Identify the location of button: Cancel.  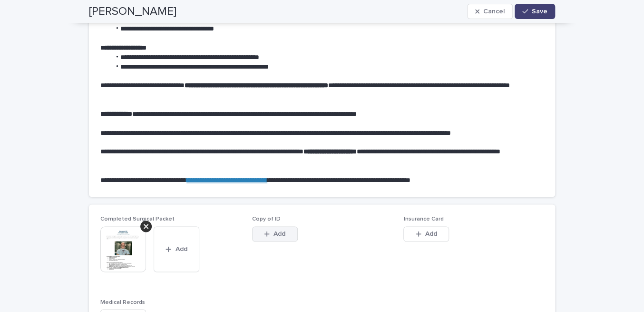
(490, 12).